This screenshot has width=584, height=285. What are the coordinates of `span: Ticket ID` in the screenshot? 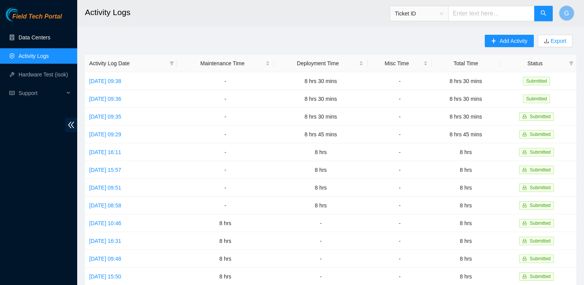 It's located at (419, 14).